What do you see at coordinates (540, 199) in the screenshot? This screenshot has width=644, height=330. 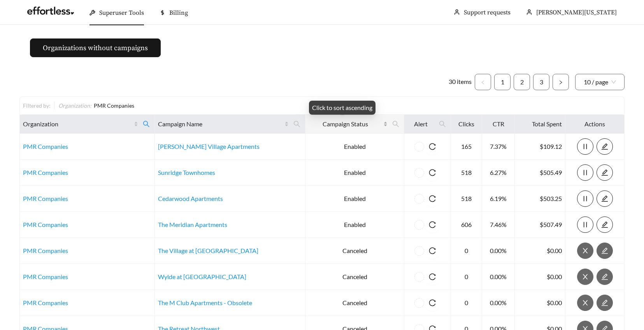 I see `td: $503.25` at bounding box center [540, 199].